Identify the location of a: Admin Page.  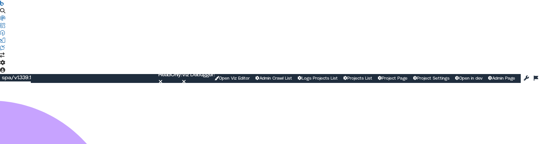
(502, 79).